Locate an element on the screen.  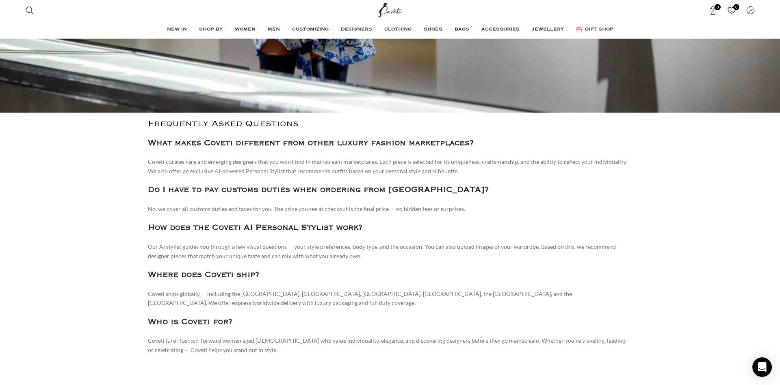
span: CUSTOMIZING is located at coordinates (310, 30).